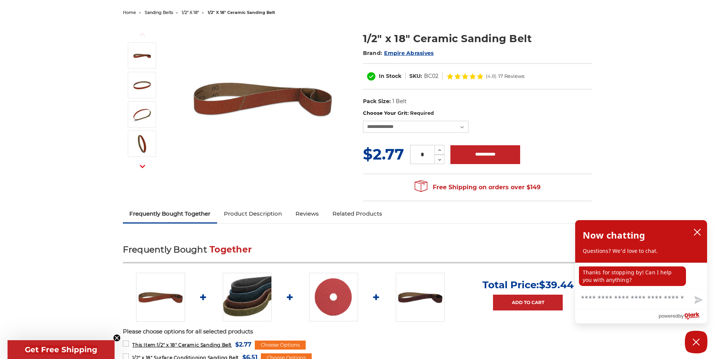  I want to click on p: Please choose options for all selected products, so click(358, 332).